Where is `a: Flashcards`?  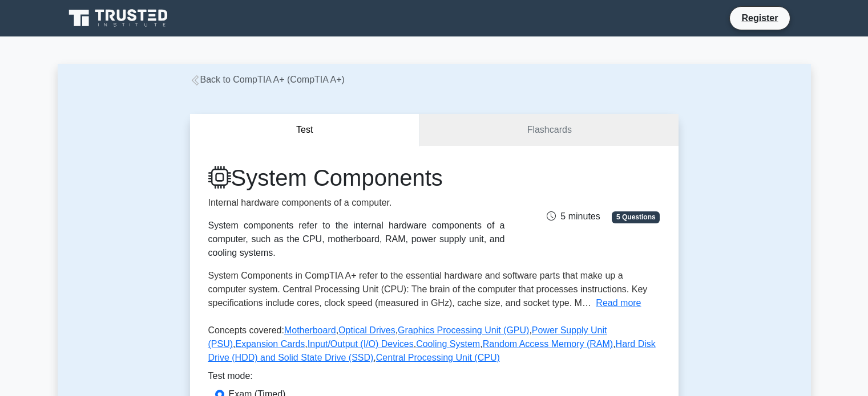
a: Flashcards is located at coordinates (549, 130).